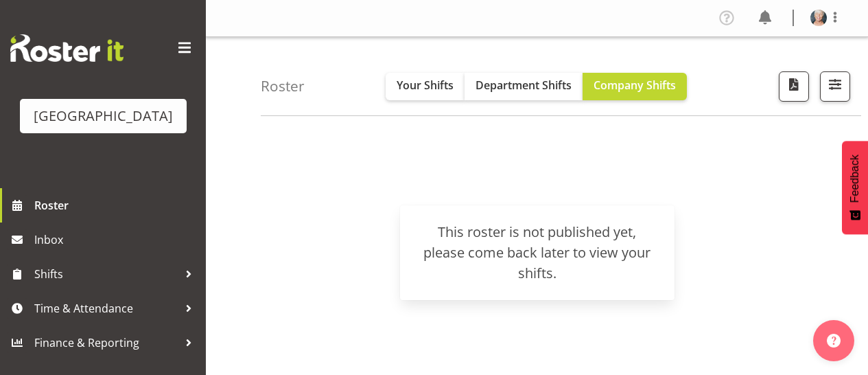 The width and height of the screenshot is (868, 375). I want to click on span: Finance & Reporting, so click(106, 343).